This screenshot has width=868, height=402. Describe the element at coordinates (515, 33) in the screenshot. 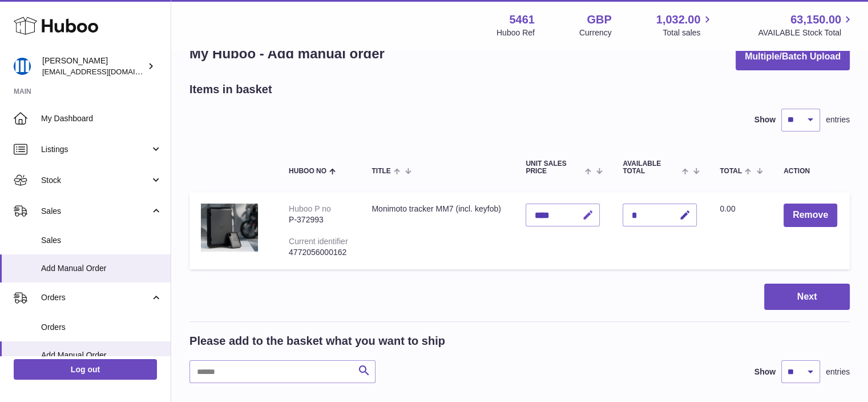

I see `div: Huboo Ref` at that location.